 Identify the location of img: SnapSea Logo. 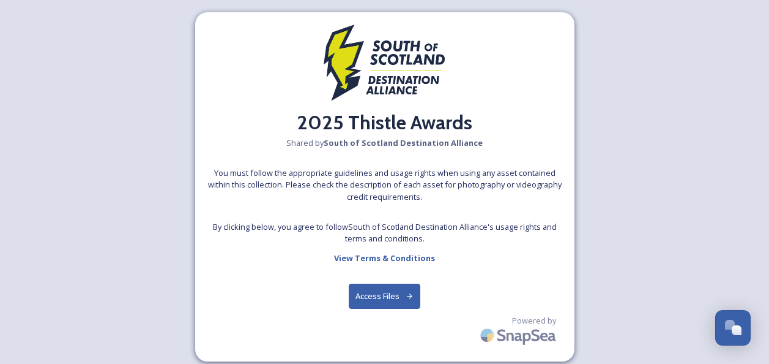
(520, 335).